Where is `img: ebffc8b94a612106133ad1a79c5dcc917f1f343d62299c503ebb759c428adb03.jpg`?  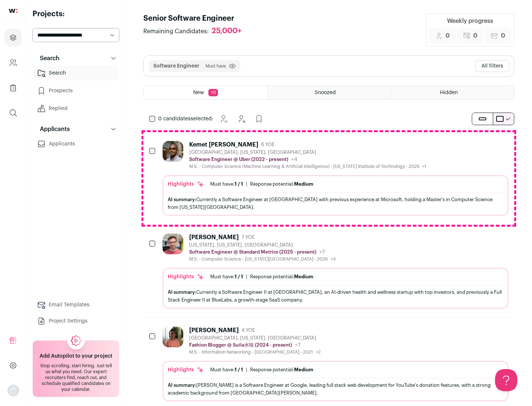 img: ebffc8b94a612106133ad1a79c5dcc917f1f343d62299c503ebb759c428adb03.jpg is located at coordinates (173, 337).